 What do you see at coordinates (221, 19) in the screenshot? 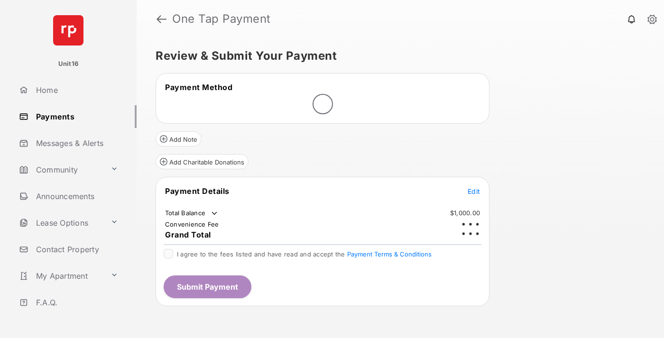
I see `strong: One Tap Payment` at bounding box center [221, 19].